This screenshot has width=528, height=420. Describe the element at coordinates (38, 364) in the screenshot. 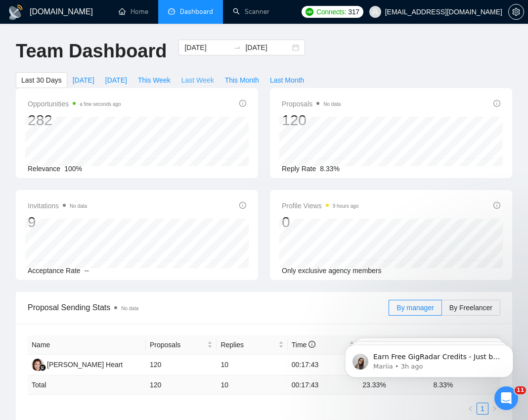

I see `img: KH` at that location.